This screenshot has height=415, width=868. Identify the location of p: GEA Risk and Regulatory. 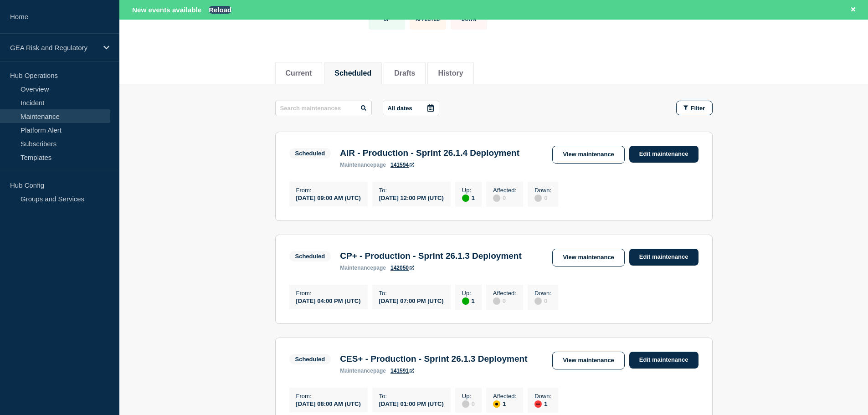
(54, 47).